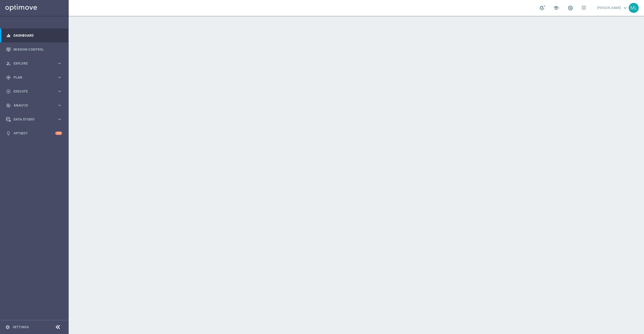 The image size is (644, 334). I want to click on i: equalizer, so click(8, 35).